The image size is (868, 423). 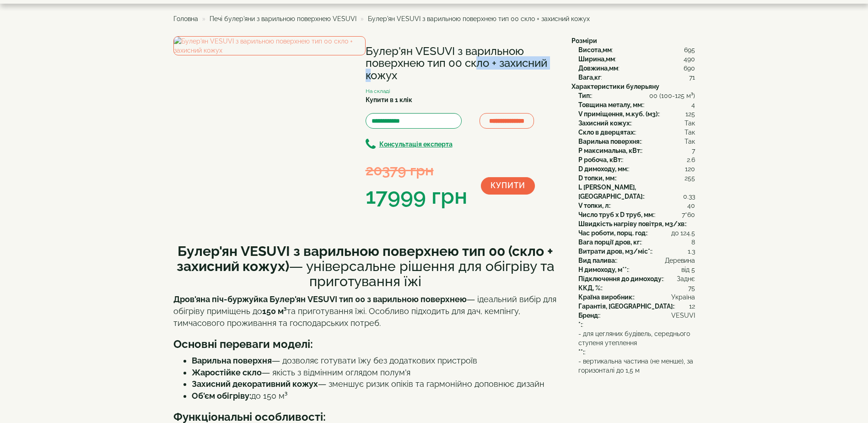 What do you see at coordinates (596, 59) in the screenshot?
I see `b: Ширина,мм` at bounding box center [596, 59].